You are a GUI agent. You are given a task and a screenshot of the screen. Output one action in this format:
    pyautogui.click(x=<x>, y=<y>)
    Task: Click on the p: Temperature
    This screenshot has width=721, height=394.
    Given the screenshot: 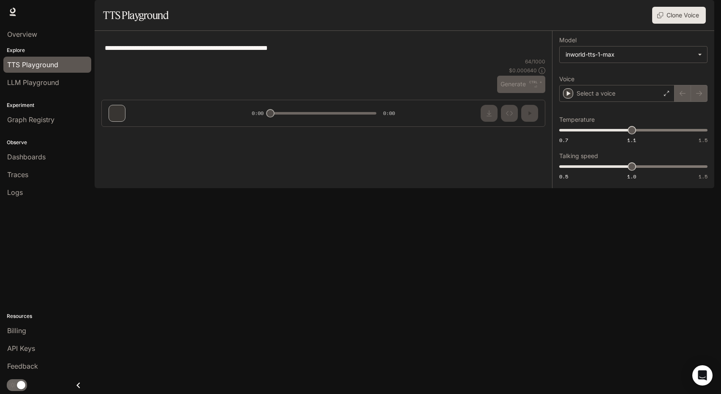 What is the action you would take?
    pyautogui.click(x=577, y=120)
    